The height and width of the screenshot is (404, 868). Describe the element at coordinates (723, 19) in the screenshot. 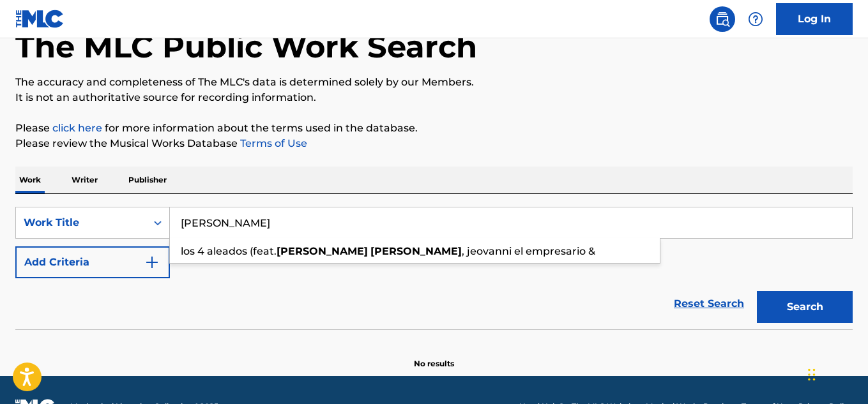

I see `a: Public Search` at that location.